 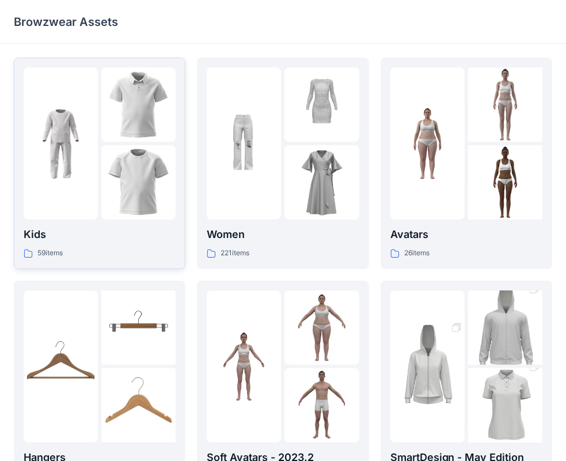 I want to click on p: Women, so click(x=283, y=234).